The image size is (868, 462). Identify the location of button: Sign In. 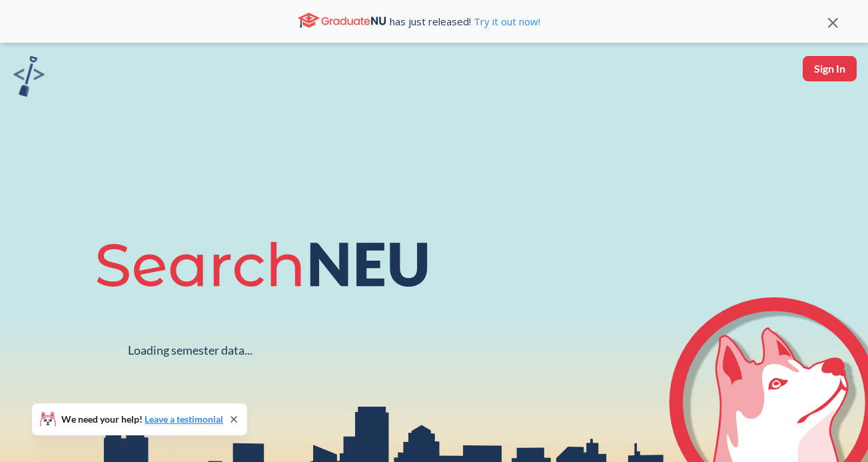
(829, 69).